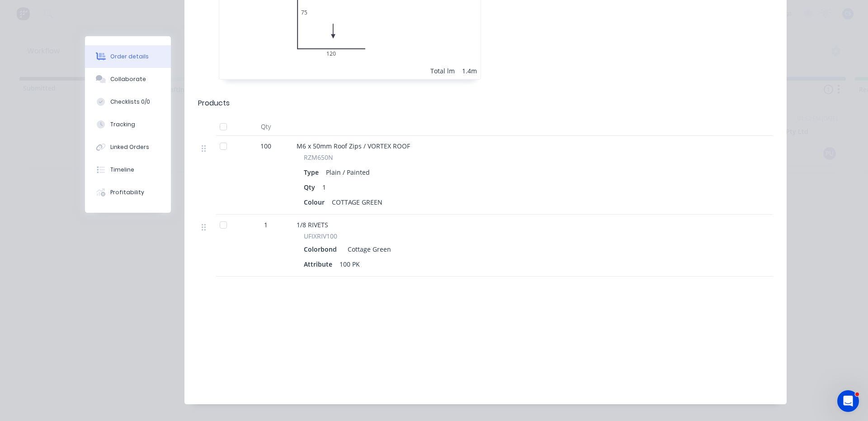  Describe the element at coordinates (128, 79) in the screenshot. I see `button: Collaborate` at that location.